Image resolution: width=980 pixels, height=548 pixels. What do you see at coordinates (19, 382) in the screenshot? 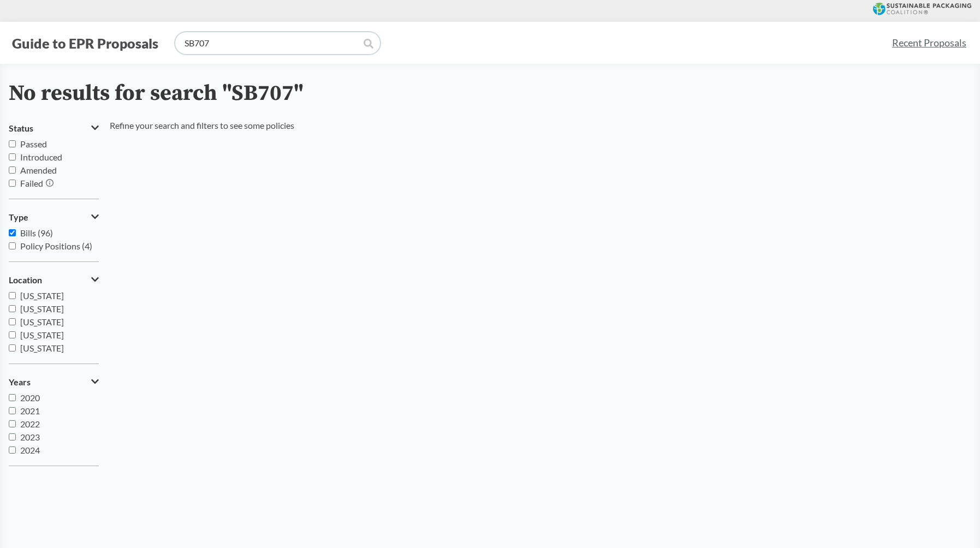
I see `span: Years` at bounding box center [19, 382].